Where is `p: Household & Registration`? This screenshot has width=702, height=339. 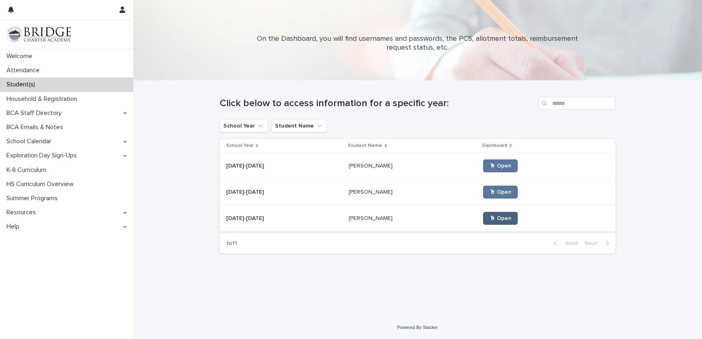
p: Household & Registration is located at coordinates (43, 99).